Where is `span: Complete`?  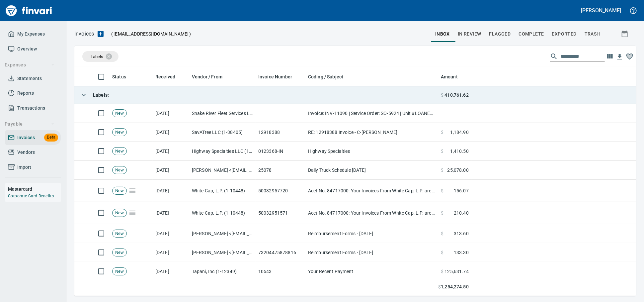
span: Complete is located at coordinates (532, 34).